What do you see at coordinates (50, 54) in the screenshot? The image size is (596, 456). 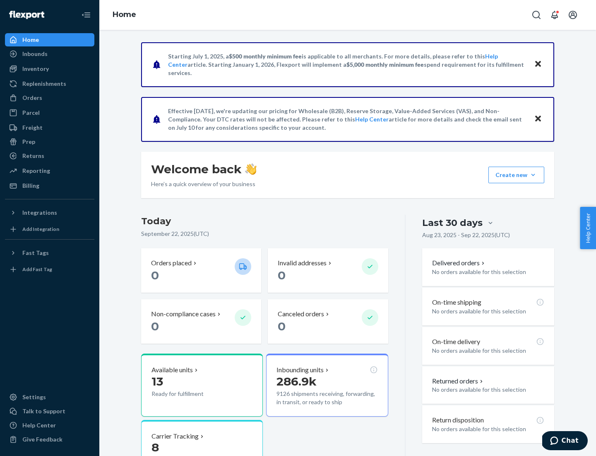 I see `a: Inbounds` at bounding box center [50, 54].